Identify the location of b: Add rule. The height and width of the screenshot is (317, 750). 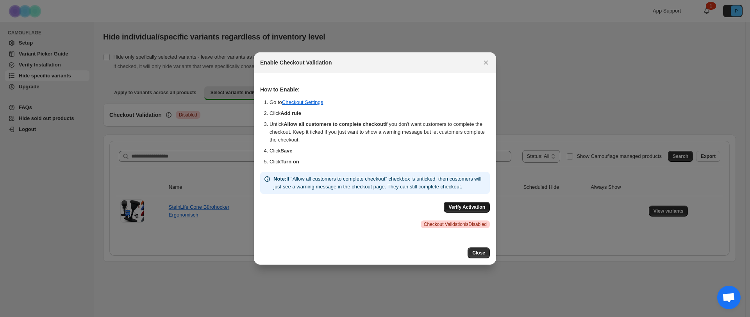
(291, 113).